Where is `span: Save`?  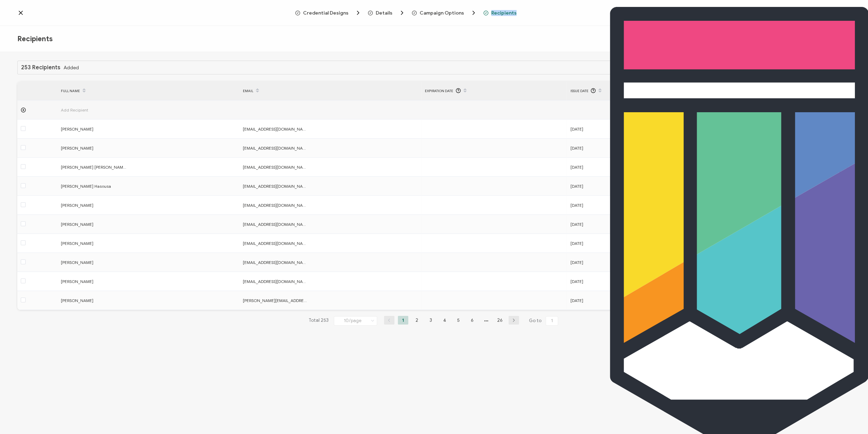
span: Save is located at coordinates (840, 39).